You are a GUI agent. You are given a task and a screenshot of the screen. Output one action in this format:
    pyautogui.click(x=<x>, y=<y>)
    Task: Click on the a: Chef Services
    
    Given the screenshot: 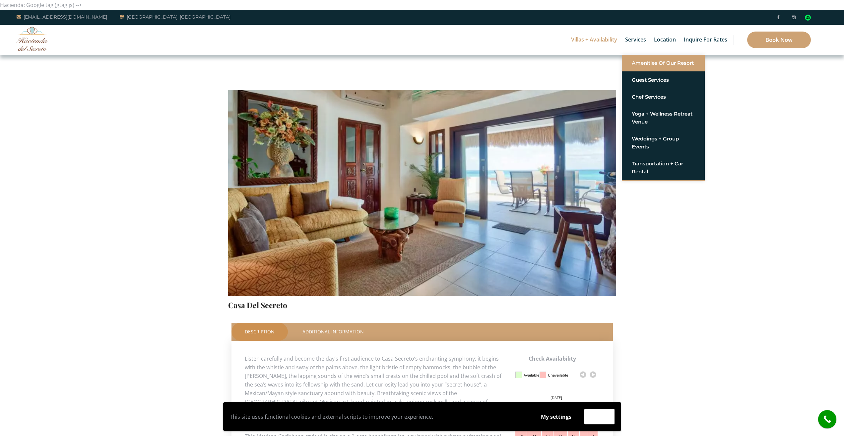 What is the action you would take?
    pyautogui.click(x=663, y=97)
    